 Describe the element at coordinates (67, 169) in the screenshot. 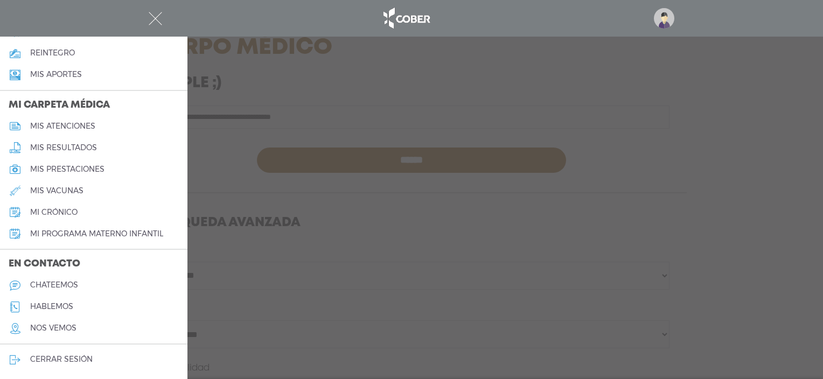

I see `h5: mis prestaciones` at that location.